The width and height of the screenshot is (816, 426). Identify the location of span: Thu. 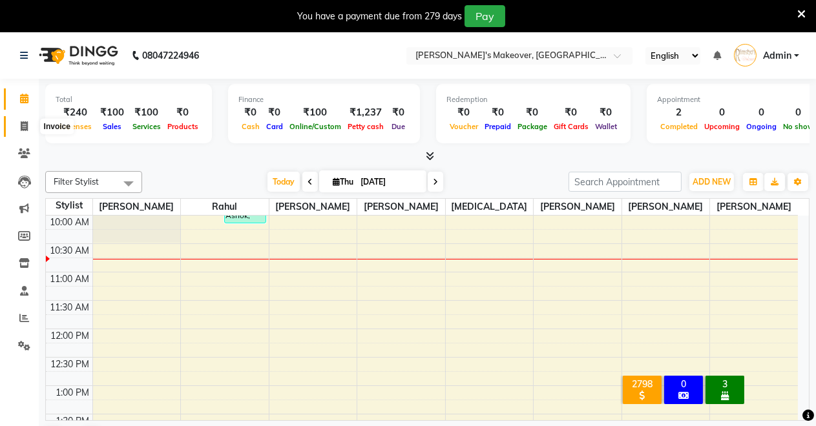
(343, 181).